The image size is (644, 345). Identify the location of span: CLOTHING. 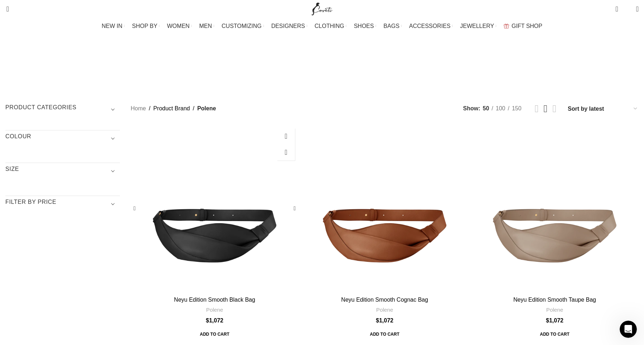
(329, 26).